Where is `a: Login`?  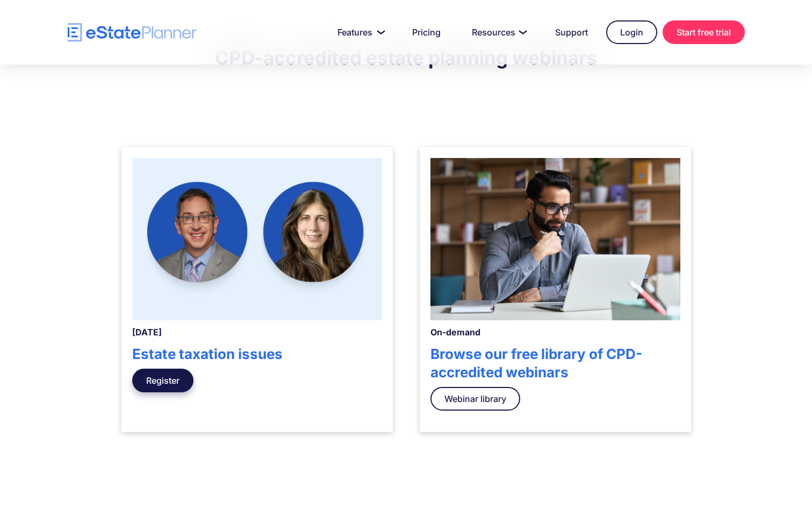
a: Login is located at coordinates (631, 33).